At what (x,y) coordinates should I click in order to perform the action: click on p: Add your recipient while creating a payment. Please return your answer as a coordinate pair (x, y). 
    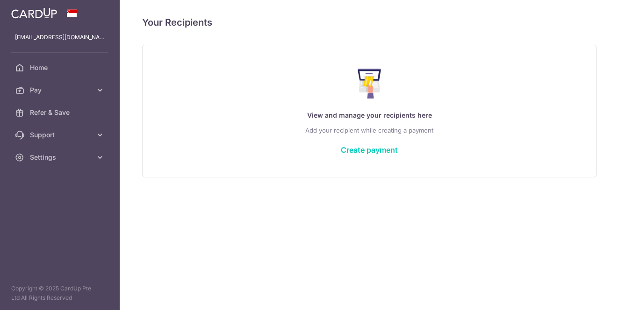
    Looking at the image, I should click on (369, 130).